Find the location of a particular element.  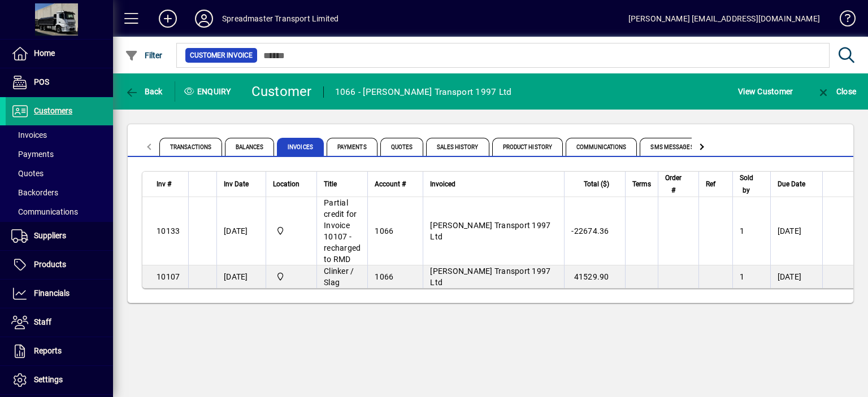

div: Sold by is located at coordinates (752, 184).